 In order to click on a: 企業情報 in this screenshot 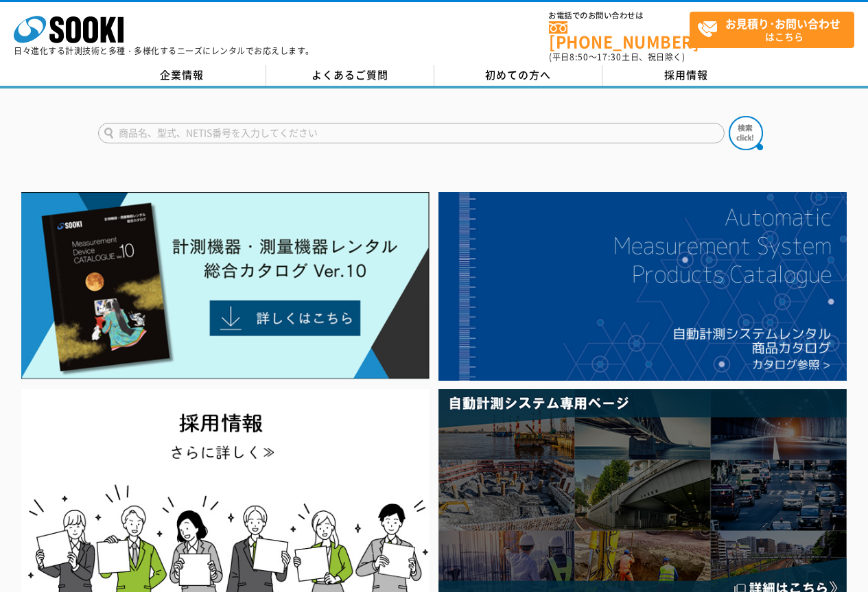, I will do `click(182, 76)`.